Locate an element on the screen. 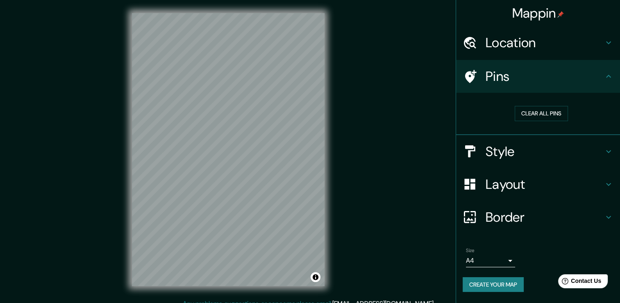 The height and width of the screenshot is (303, 620). h4: Pins is located at coordinates (545, 76).